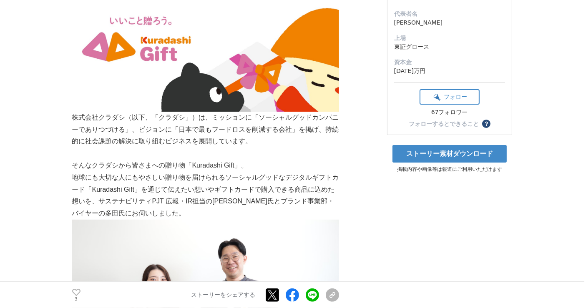 This screenshot has height=308, width=586. I want to click on dd: 東証グロース, so click(449, 47).